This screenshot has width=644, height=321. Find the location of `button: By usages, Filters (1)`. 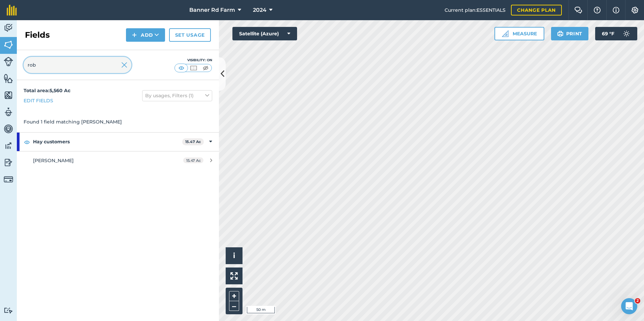

button: By usages, Filters (1) is located at coordinates (177, 96).